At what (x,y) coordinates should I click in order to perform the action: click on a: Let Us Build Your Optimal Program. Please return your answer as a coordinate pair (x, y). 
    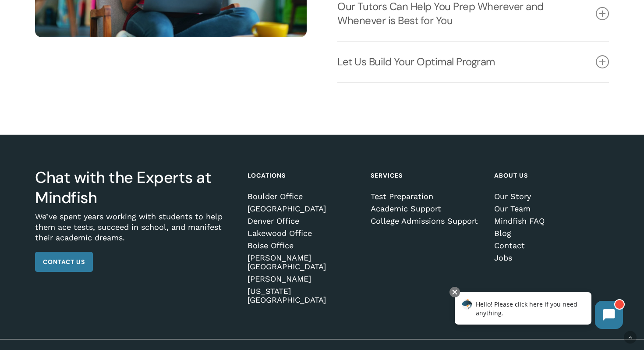
    Looking at the image, I should click on (473, 62).